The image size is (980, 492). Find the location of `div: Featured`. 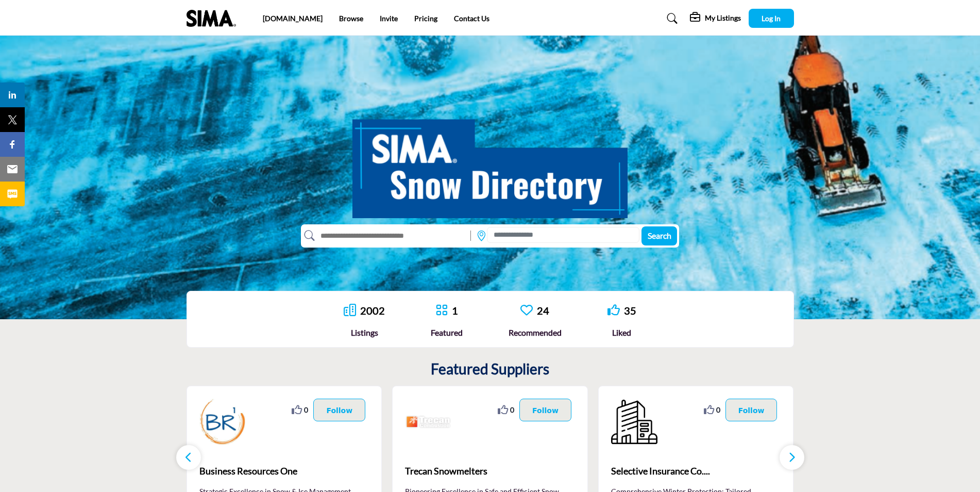

div: Featured is located at coordinates (447, 332).